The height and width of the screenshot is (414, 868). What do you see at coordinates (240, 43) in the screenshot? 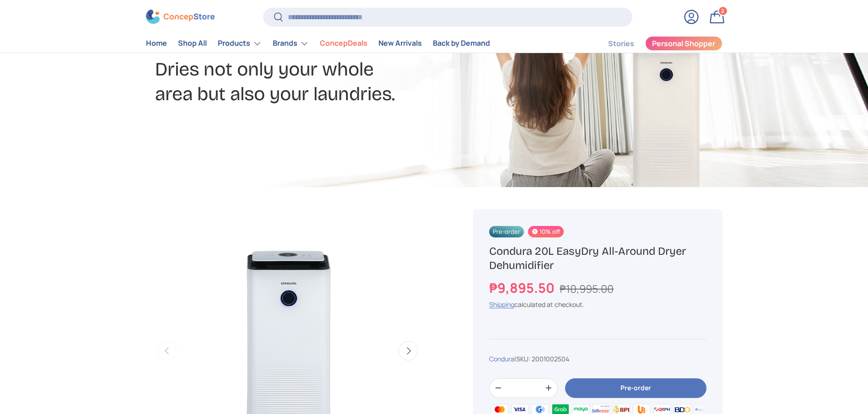
I see `summary: Products` at bounding box center [240, 43].